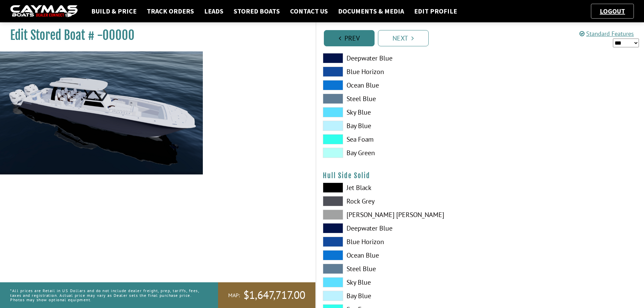 Image resolution: width=644 pixels, height=308 pixels. I want to click on h4: Hull Side Solid, so click(480, 176).